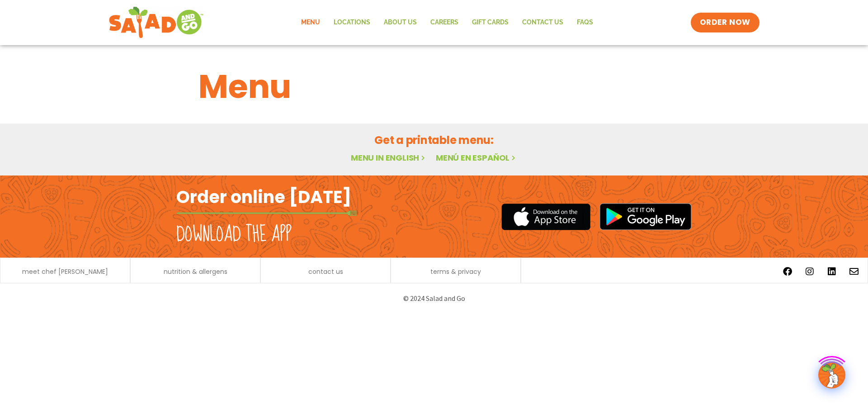  What do you see at coordinates (267, 213) in the screenshot?
I see `img: fork` at bounding box center [267, 213].